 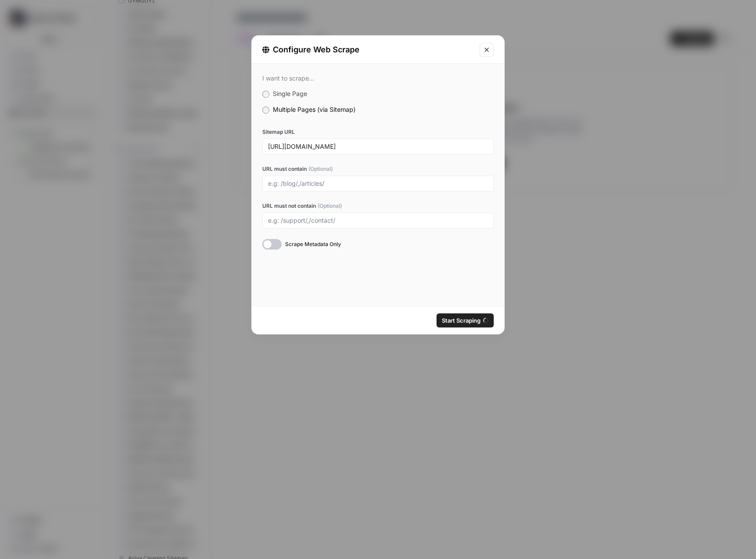 I want to click on label: URL must not contain, so click(x=378, y=206).